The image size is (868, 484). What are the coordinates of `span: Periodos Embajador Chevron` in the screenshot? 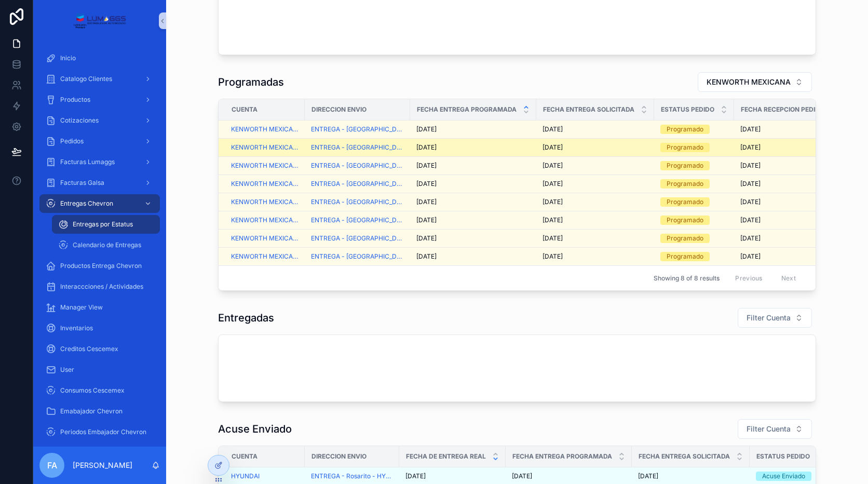 It's located at (103, 432).